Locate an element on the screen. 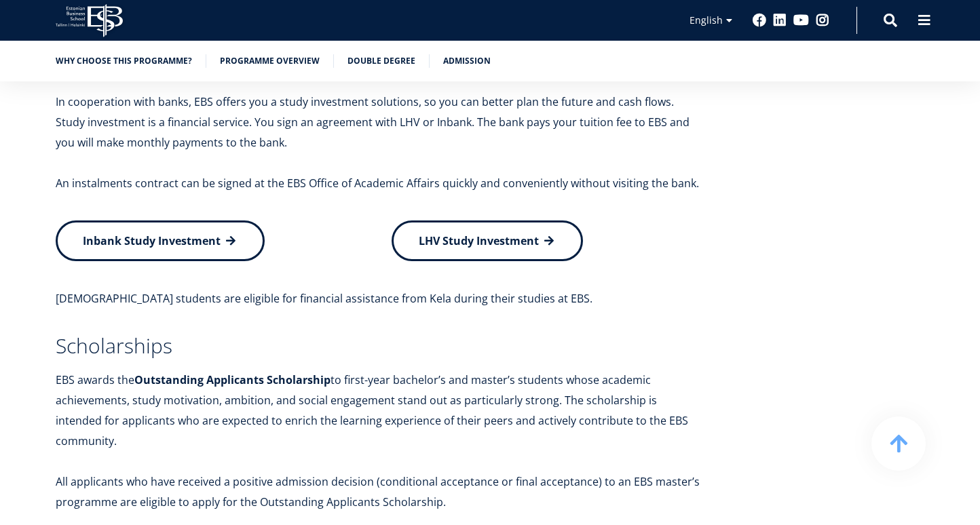 Image resolution: width=980 pixels, height=525 pixels. a: Instagram is located at coordinates (822, 20).